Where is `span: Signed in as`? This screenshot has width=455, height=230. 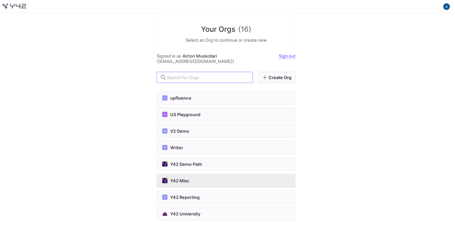 span: Signed in as is located at coordinates (169, 56).